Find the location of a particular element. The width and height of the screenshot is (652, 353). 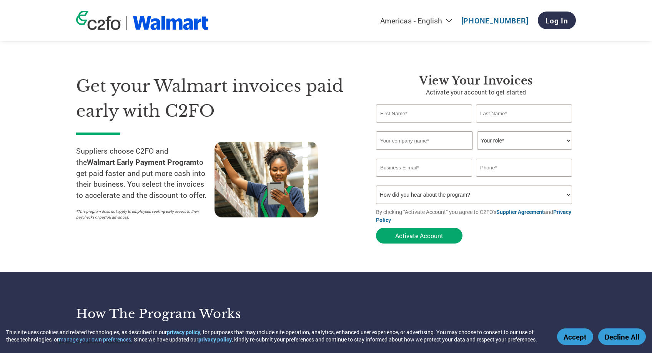

div: Invalid first name or first name is too long is located at coordinates (424, 126).